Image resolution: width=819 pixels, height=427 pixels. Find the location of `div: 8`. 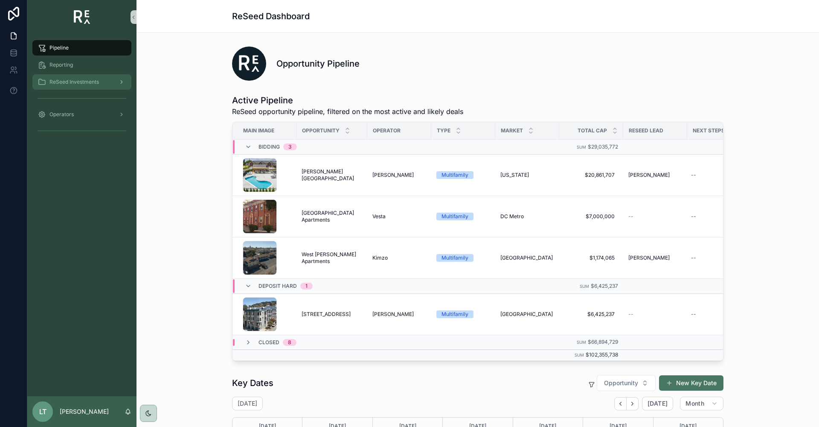

div: 8 is located at coordinates (290, 342).